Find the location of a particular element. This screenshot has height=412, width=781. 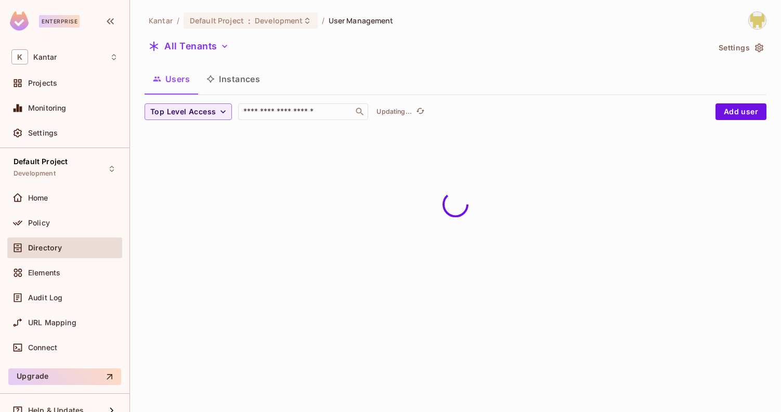

button: refresh is located at coordinates (420, 112).